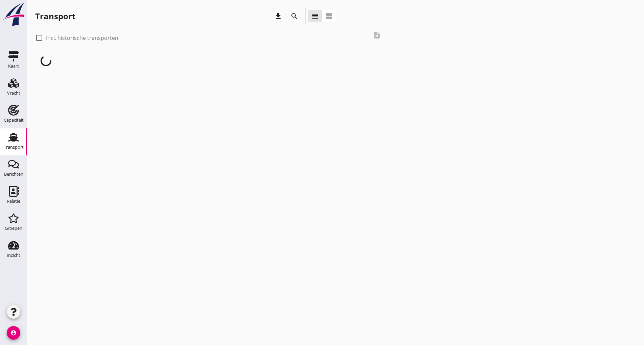  Describe the element at coordinates (13, 120) in the screenshot. I see `div: Capaciteit` at that location.